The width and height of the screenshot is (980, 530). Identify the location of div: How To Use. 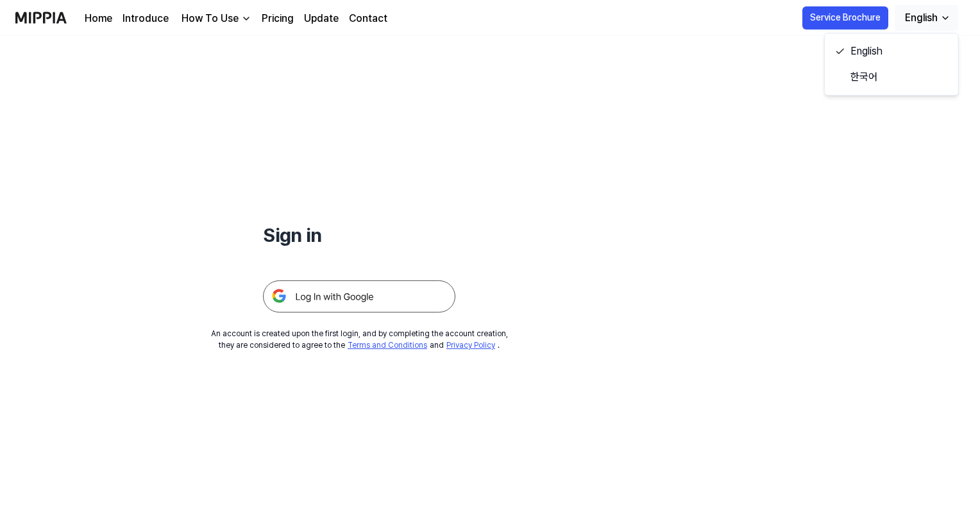
(210, 19).